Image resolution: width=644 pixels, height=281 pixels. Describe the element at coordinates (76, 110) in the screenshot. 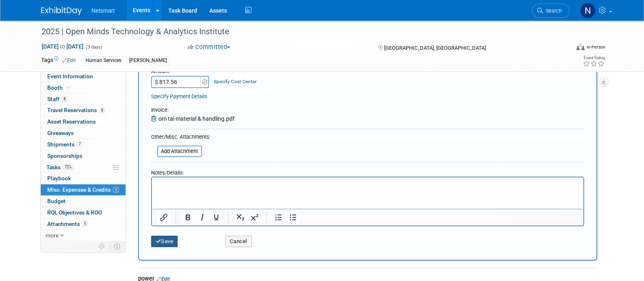

I see `span: Travel Reservations` at that location.